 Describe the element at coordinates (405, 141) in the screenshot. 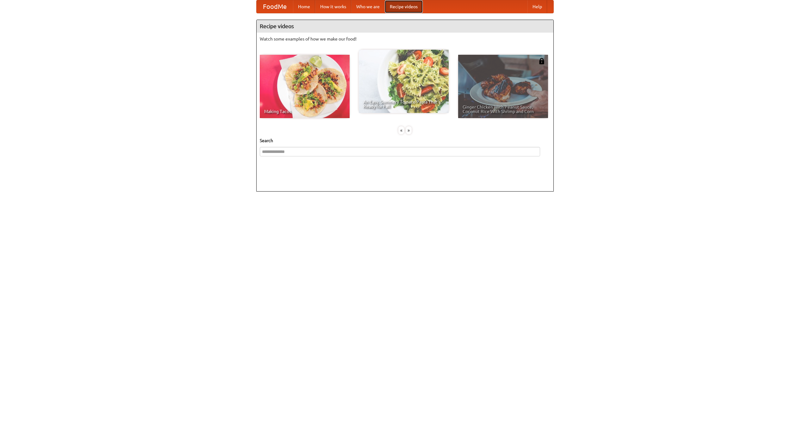

I see `h5: Search` at that location.